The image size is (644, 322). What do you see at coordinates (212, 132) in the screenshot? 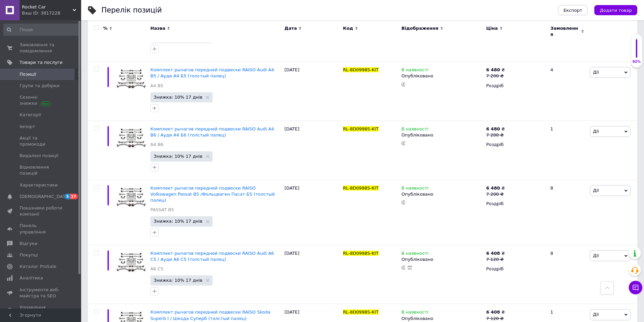
I see `span: Комплект рычагов передней подвески RAISO Audi A4 B6 / Ауди А4 Б6 (толстый палец)` at bounding box center [212, 132].